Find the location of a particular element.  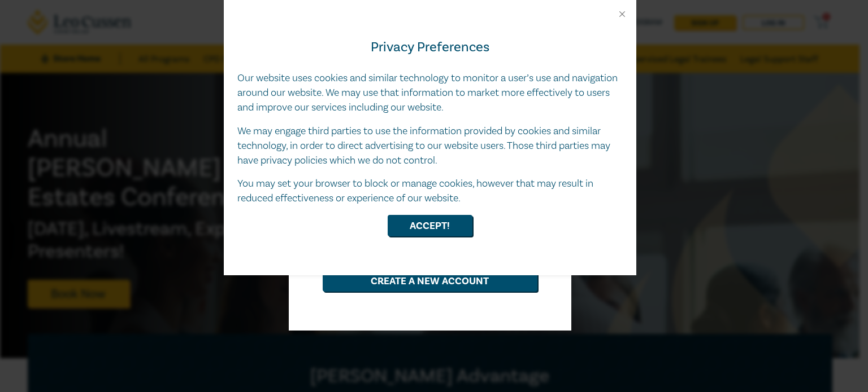

p: You may set your browser to block or manage cookies, however that may result in reduced effective... is located at coordinates (430, 192).